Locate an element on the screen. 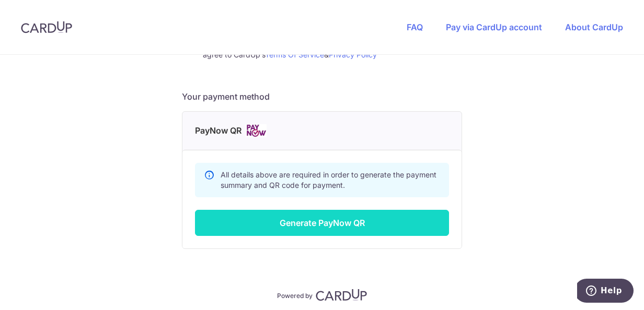  span: All details above are required in order to generate the payment summary and QR code for payment. is located at coordinates (328, 179).